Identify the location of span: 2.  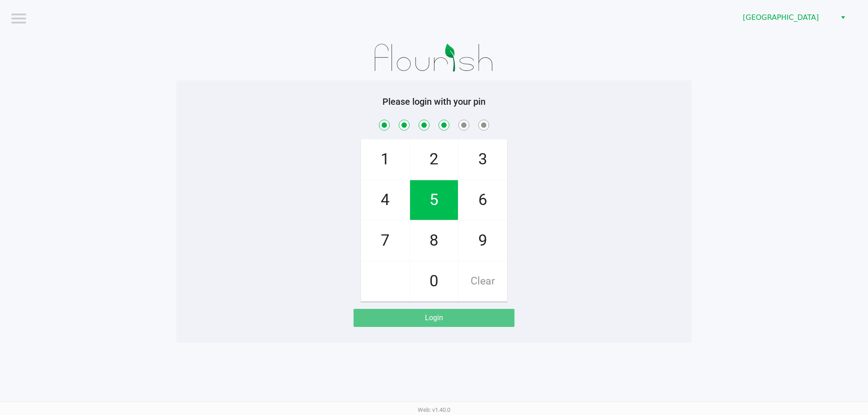
(434, 160).